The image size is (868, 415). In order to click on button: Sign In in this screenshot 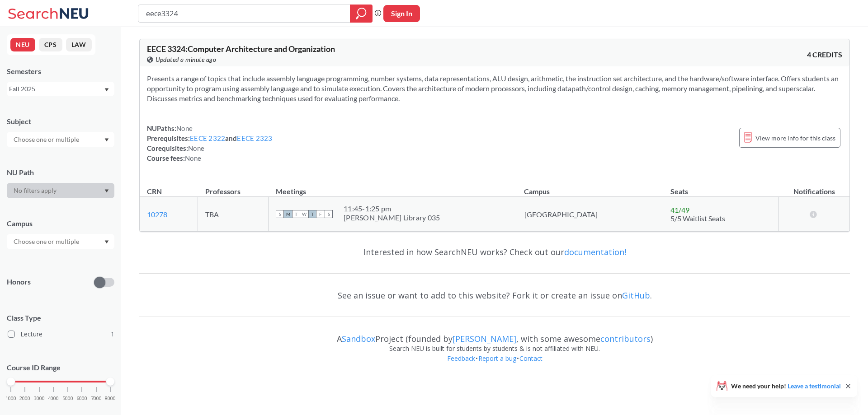, I will do `click(402, 14)`.